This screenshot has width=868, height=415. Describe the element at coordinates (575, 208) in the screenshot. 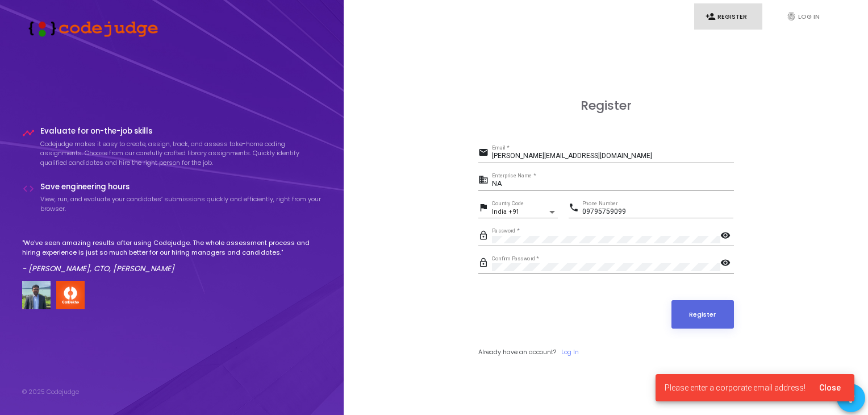

I see `mat-icon: phone` at that location.